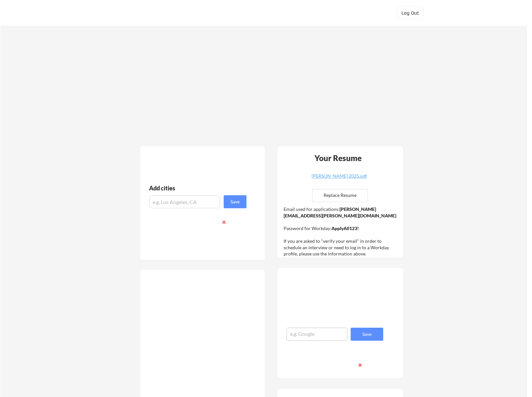 This screenshot has height=397, width=532. Describe the element at coordinates (199, 188) in the screenshot. I see `div: Add cities` at that location.